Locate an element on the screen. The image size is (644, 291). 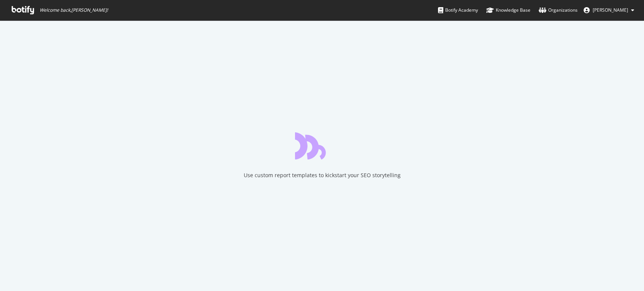
div: Knowledge Base is located at coordinates (508, 10).